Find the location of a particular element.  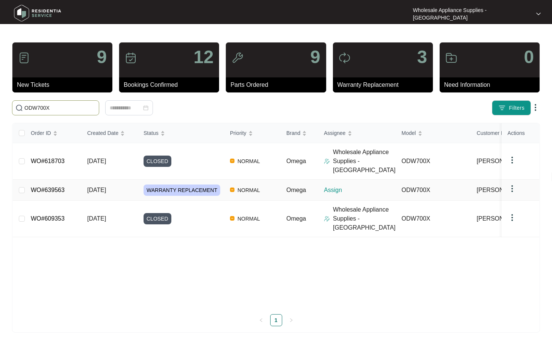

th: Actions is located at coordinates (520, 133).